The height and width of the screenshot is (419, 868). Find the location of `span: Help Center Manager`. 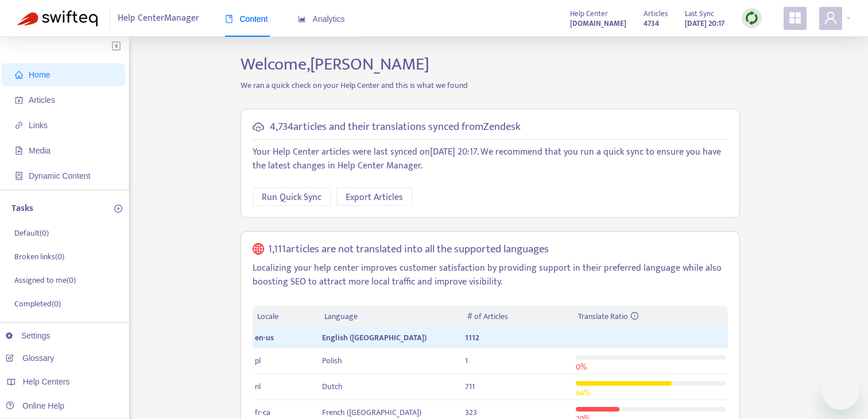

span: Help Center Manager is located at coordinates (159, 19).